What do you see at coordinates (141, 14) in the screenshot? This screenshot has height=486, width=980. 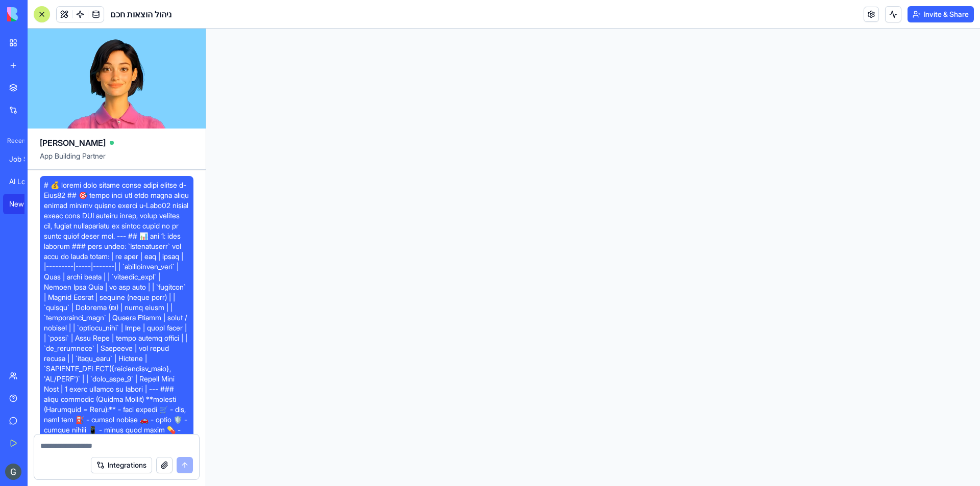 I see `span: ניהול הוצאות חכם` at bounding box center [141, 14].